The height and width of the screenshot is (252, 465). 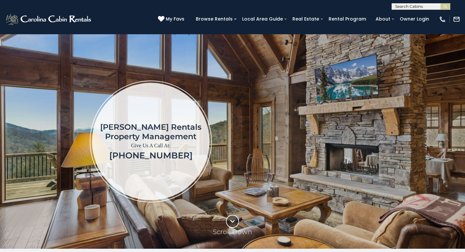 I want to click on span: My Favs, so click(x=175, y=19).